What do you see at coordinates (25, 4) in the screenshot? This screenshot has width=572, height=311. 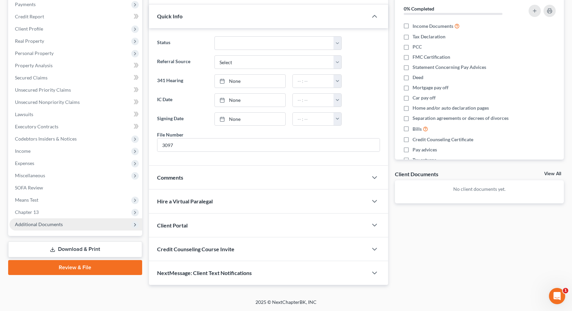 I see `span: Payments` at bounding box center [25, 4].